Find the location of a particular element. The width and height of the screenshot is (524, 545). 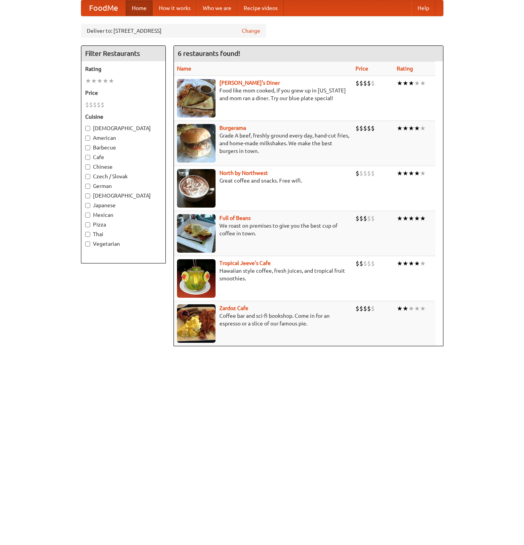

img: burgerama.jpg is located at coordinates (196, 143).